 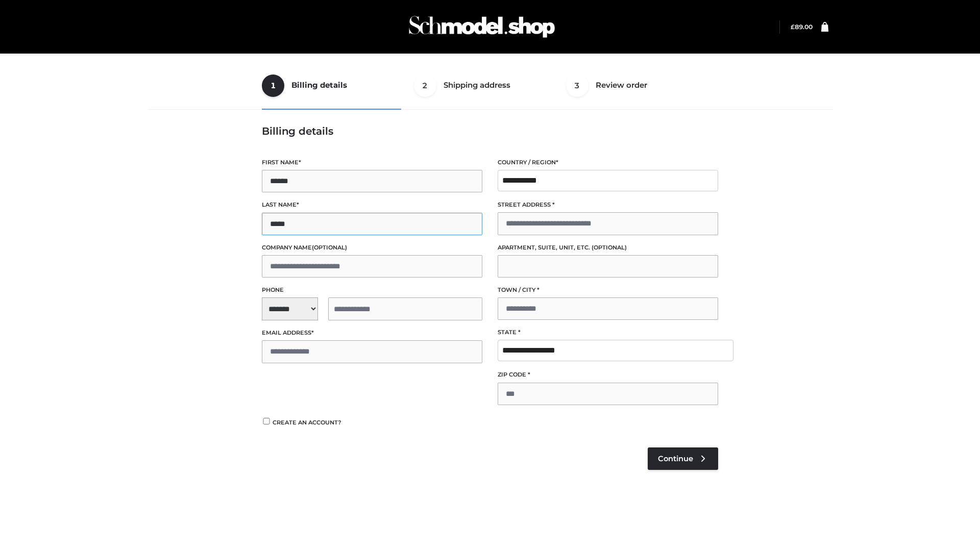 I want to click on bdi: 89.00, so click(x=801, y=26).